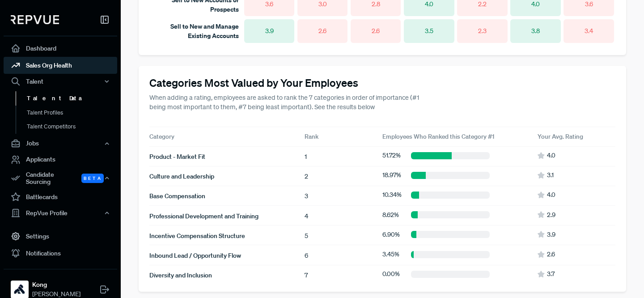 The height and width of the screenshot is (298, 644). Describe the element at coordinates (482, 31) in the screenshot. I see `span: 2.3` at that location.